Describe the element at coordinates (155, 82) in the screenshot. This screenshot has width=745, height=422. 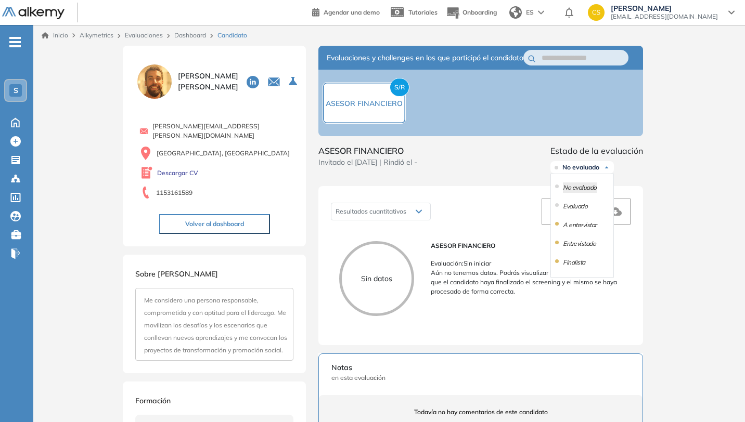
I see `img: PROFILE_MENU_LOGO_USER` at that location.